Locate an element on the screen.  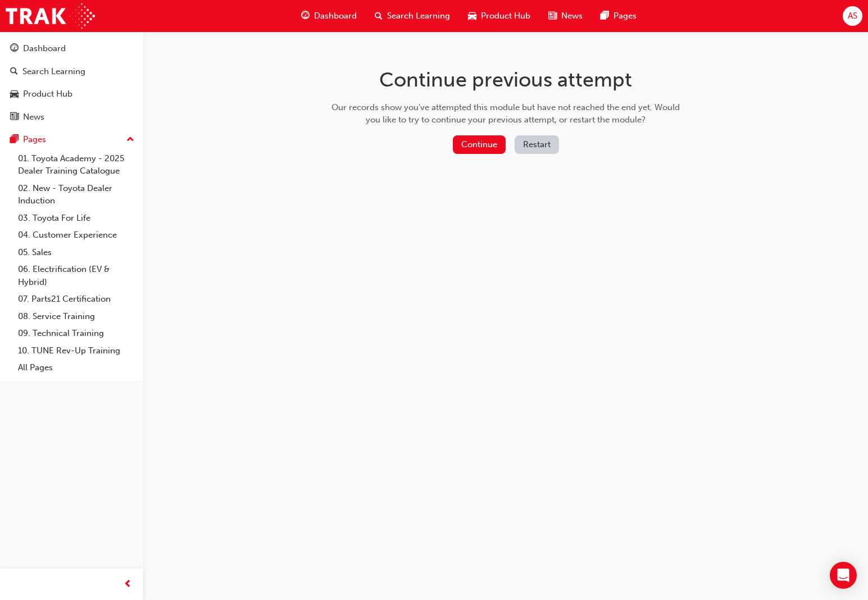
span: Search Learning is located at coordinates (419, 16).